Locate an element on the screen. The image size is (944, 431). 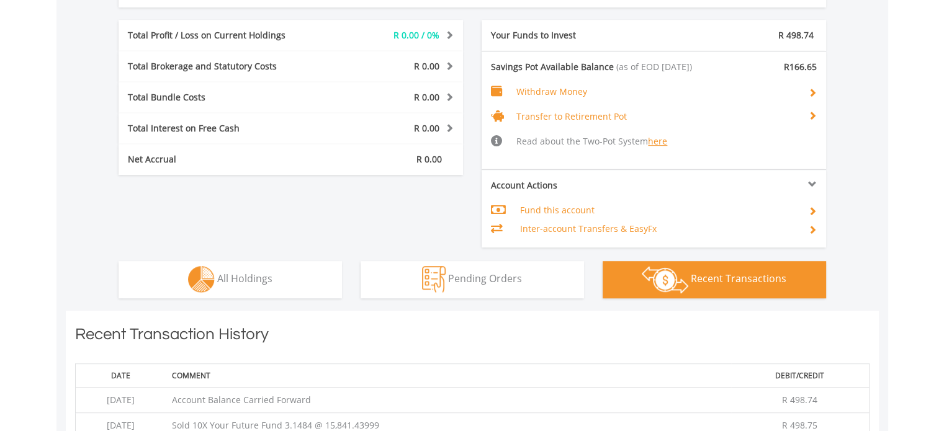
button: Pending Orders is located at coordinates (472, 280).